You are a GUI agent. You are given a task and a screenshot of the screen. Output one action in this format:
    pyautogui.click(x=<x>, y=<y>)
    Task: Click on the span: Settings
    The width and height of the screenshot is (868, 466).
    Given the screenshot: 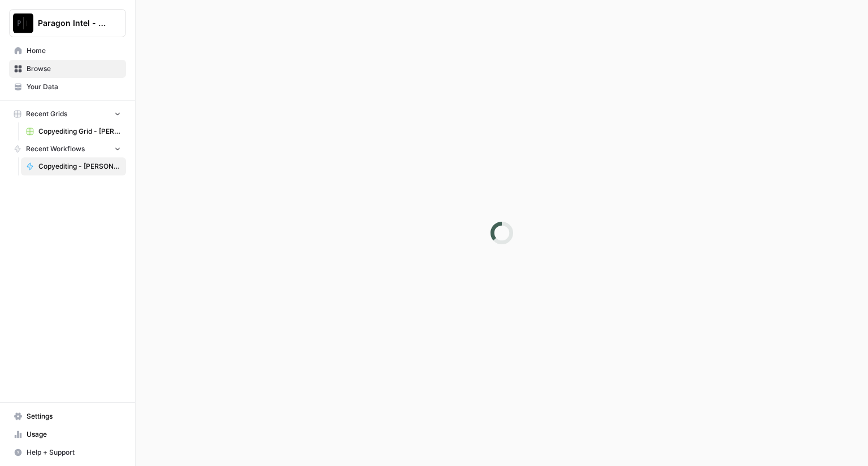 What is the action you would take?
    pyautogui.click(x=74, y=417)
    